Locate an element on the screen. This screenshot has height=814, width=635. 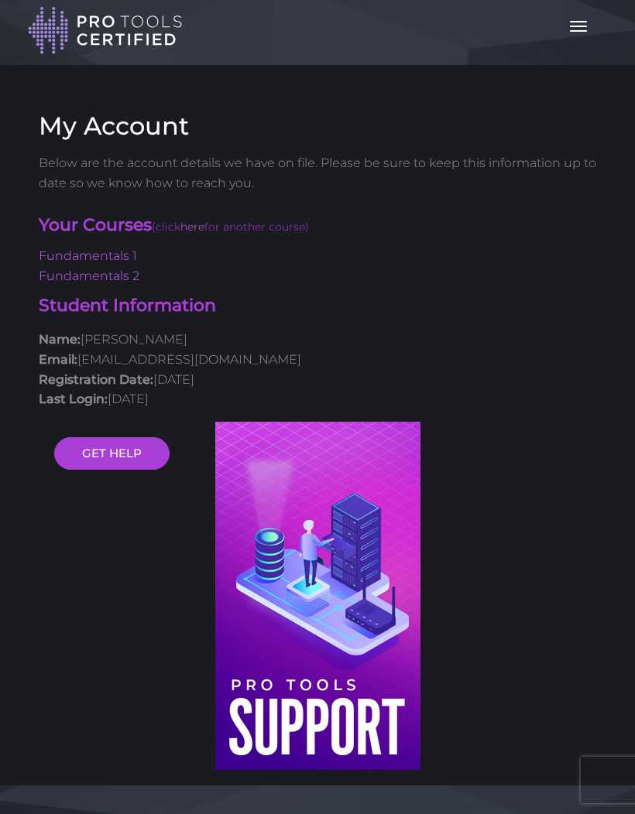
a: Fundamentals 2 is located at coordinates (89, 276).